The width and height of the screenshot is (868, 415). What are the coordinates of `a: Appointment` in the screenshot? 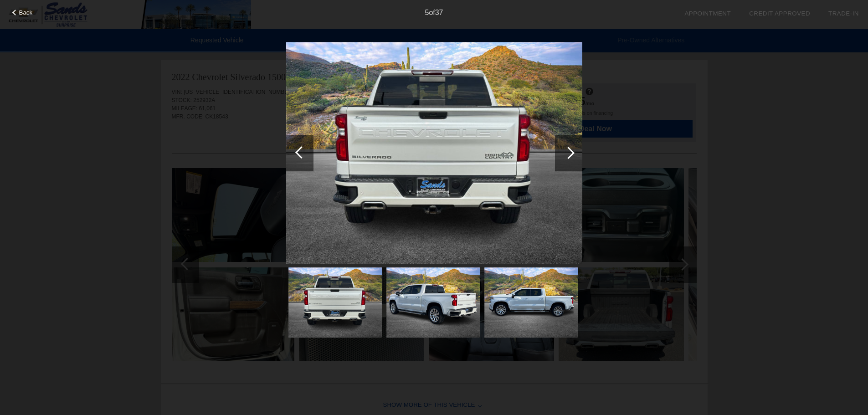 It's located at (708, 13).